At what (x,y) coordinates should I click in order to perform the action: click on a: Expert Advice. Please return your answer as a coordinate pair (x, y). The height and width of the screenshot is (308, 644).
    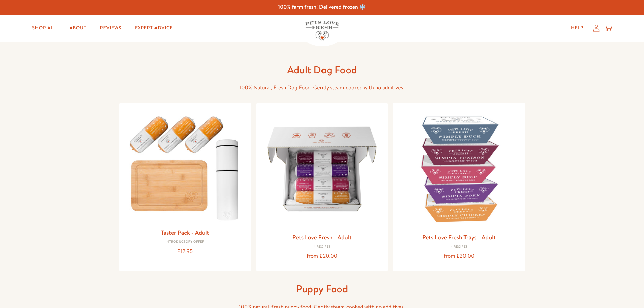
    Looking at the image, I should click on (154, 28).